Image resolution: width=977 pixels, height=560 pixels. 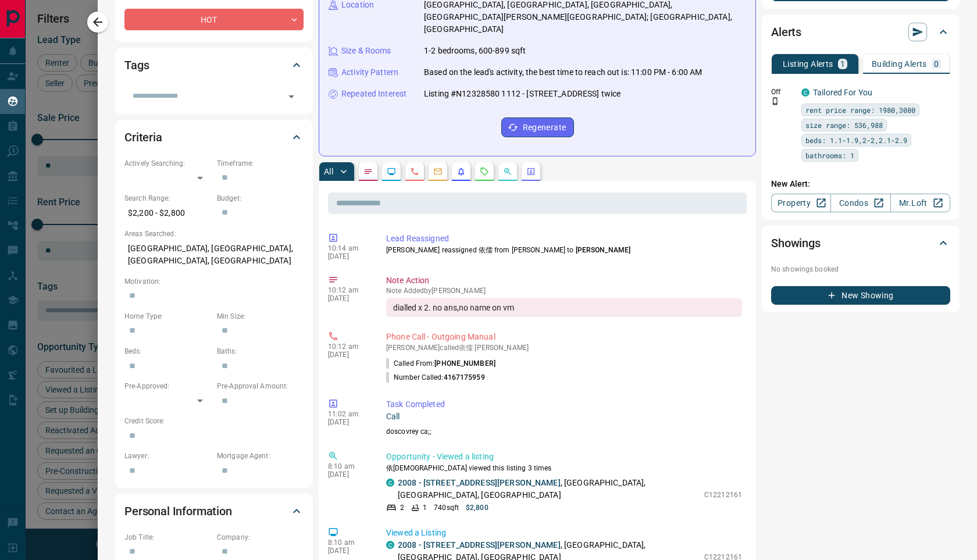 What do you see at coordinates (564, 280) in the screenshot?
I see `p: Note Action` at bounding box center [564, 280].